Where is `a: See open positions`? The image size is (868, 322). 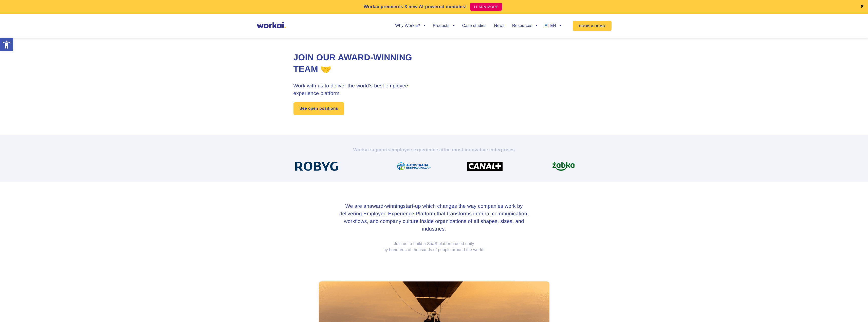
a: See open positions is located at coordinates (319, 109).